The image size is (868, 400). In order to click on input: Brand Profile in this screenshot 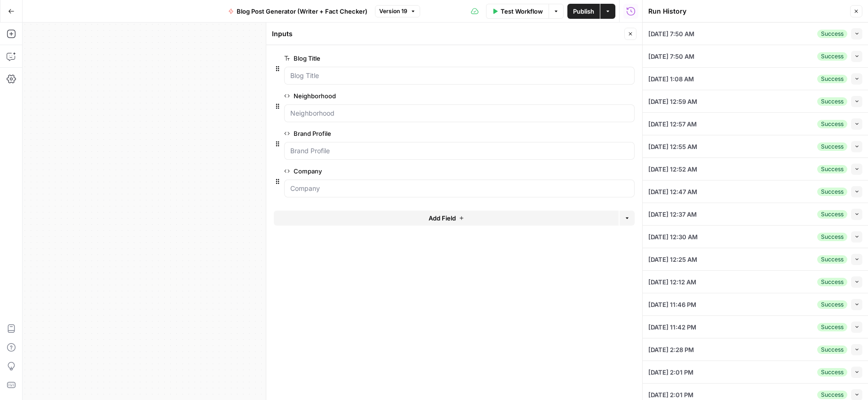, I will do `click(459, 151)`.